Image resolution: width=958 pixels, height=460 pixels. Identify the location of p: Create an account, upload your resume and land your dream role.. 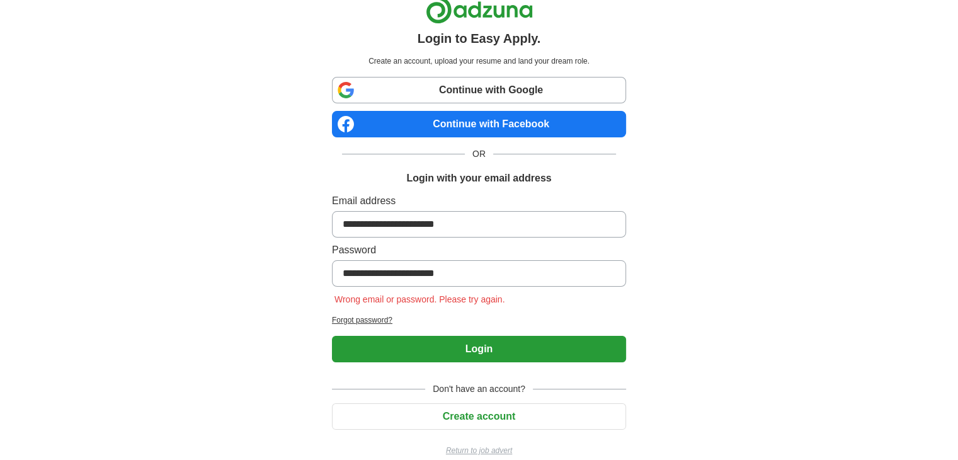
(479, 61).